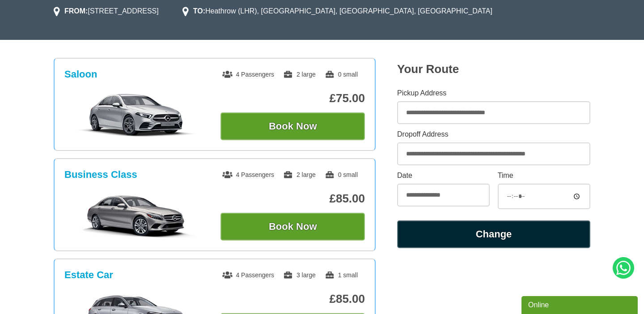 The image size is (644, 314). Describe the element at coordinates (101, 175) in the screenshot. I see `h3: Business Class` at that location.